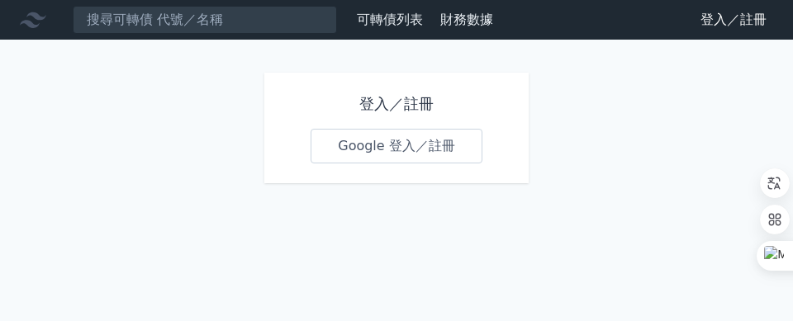  What do you see at coordinates (734, 20) in the screenshot?
I see `a: 登入／註冊` at bounding box center [734, 20].